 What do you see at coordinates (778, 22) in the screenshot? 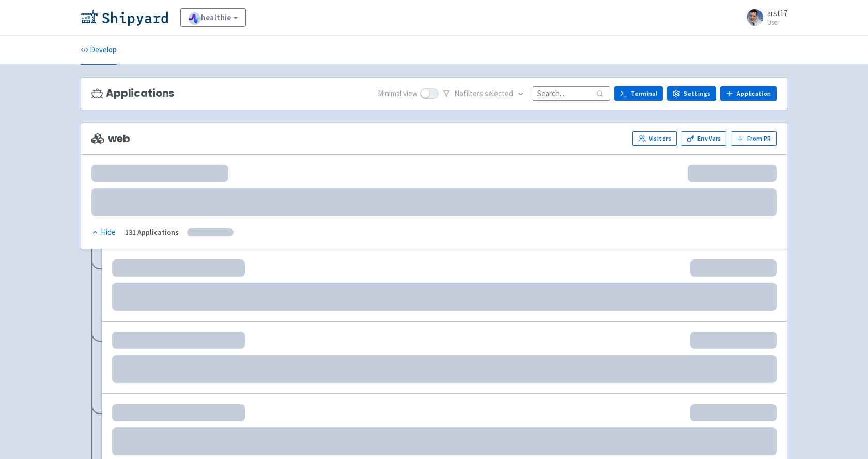
I see `small: User` at bounding box center [778, 22].